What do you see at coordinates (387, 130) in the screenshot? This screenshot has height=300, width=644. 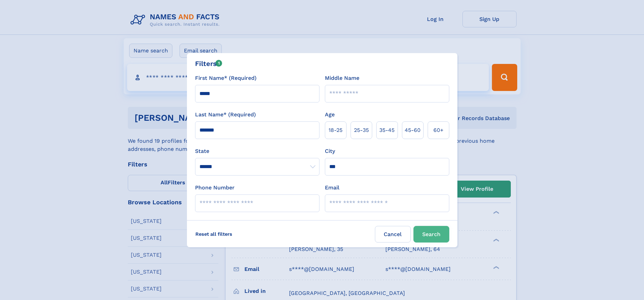 I see `span: 35‑45` at bounding box center [387, 130].